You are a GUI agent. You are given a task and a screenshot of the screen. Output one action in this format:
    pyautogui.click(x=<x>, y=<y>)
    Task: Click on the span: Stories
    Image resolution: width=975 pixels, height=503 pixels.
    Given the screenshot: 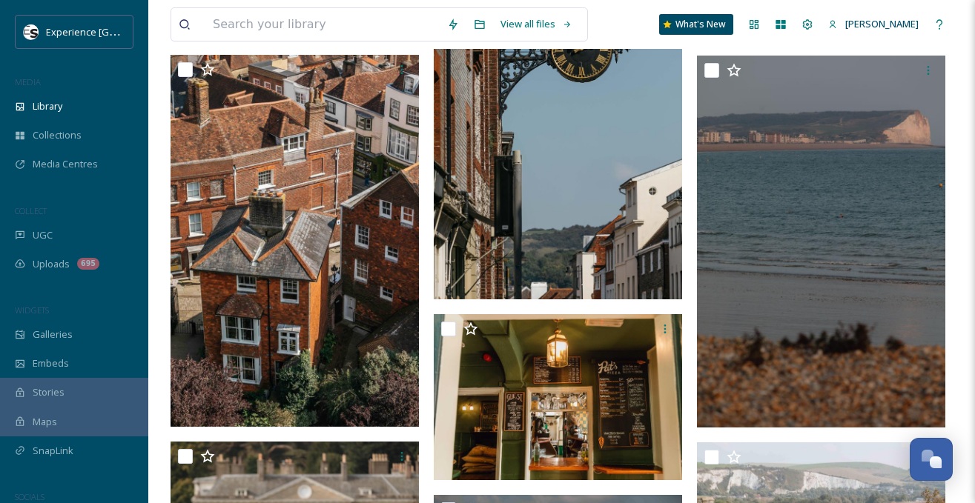 What is the action you would take?
    pyautogui.click(x=48, y=392)
    